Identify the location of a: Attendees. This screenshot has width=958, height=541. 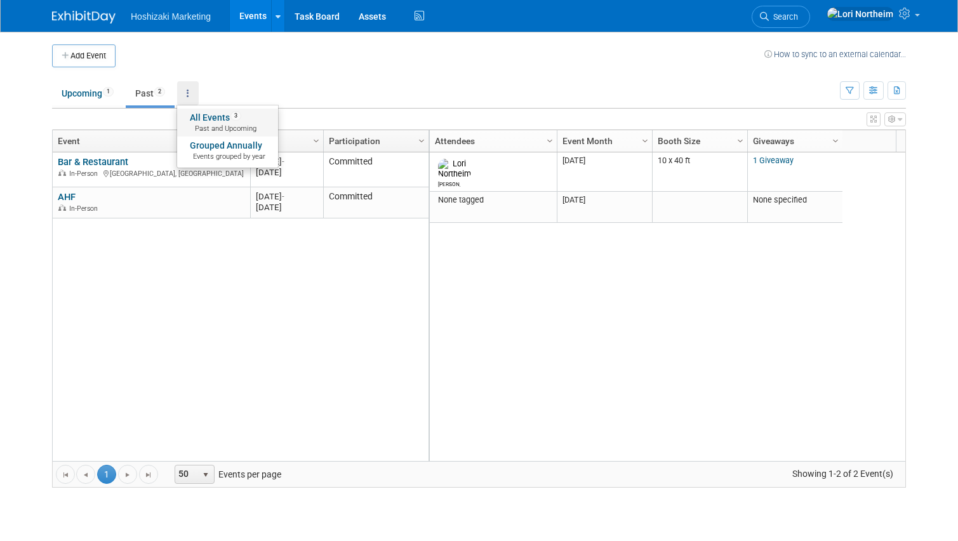
(491, 141).